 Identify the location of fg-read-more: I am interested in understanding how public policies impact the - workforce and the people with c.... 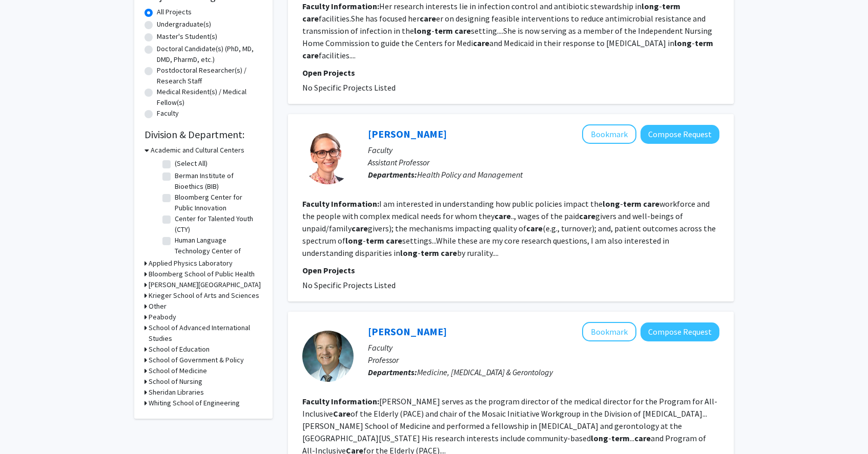
(509, 229).